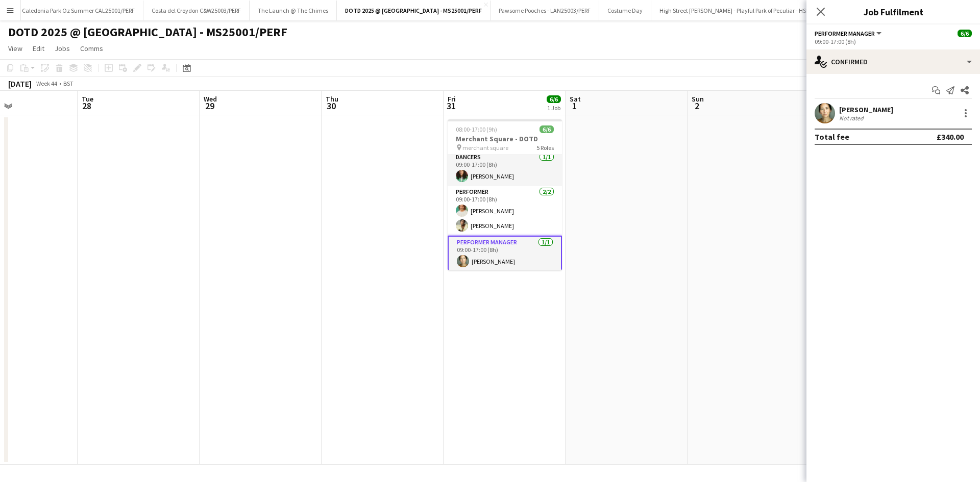  What do you see at coordinates (485, 148) in the screenshot?
I see `span: merchant square` at bounding box center [485, 148].